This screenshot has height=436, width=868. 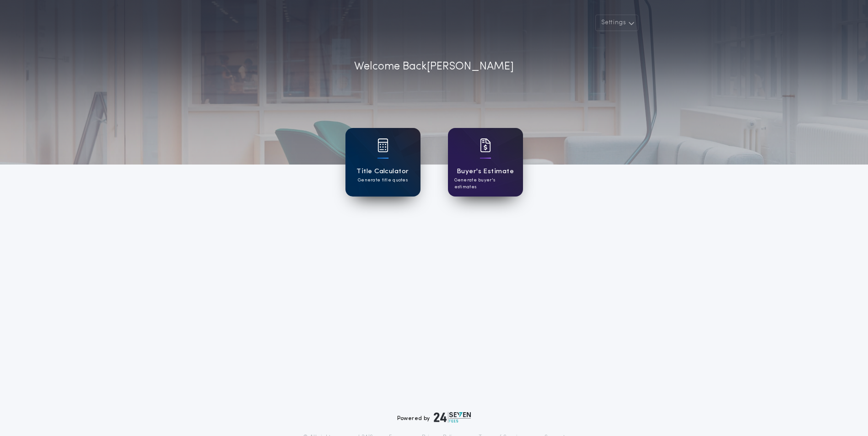 I want to click on p: Generate title quotes, so click(x=382, y=180).